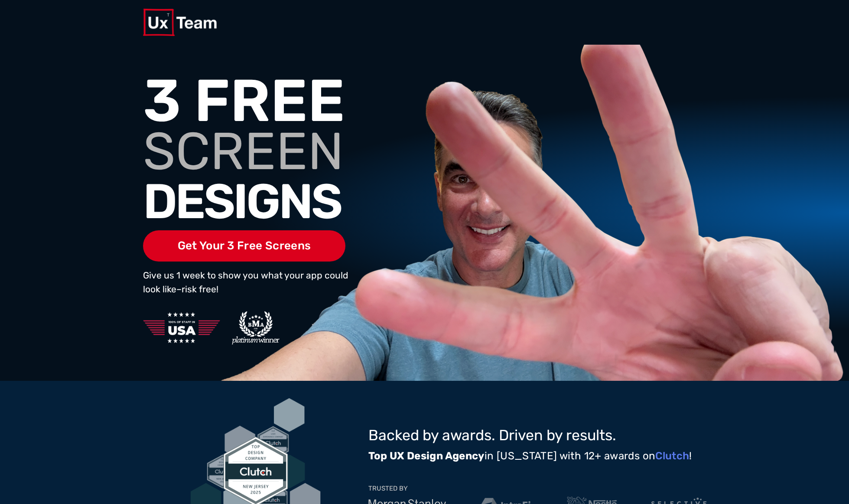 Image resolution: width=849 pixels, height=504 pixels. Describe the element at coordinates (493, 435) in the screenshot. I see `span: Backed by awards. Driven by results.` at that location.